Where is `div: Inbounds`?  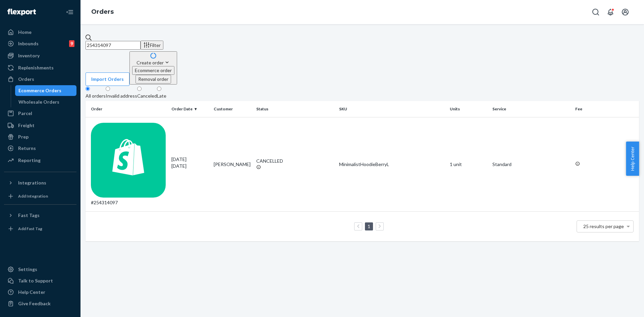 div: Inbounds is located at coordinates (28, 44).